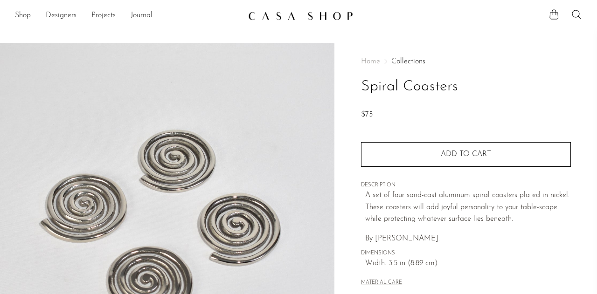 The width and height of the screenshot is (597, 294). Describe the element at coordinates (128, 16) in the screenshot. I see `nav: Desktop navigation` at that location.